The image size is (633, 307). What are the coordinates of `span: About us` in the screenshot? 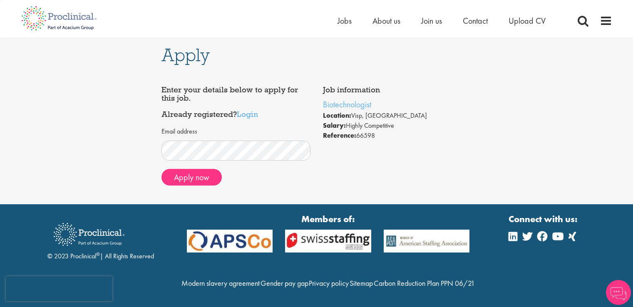 It's located at (386, 21).